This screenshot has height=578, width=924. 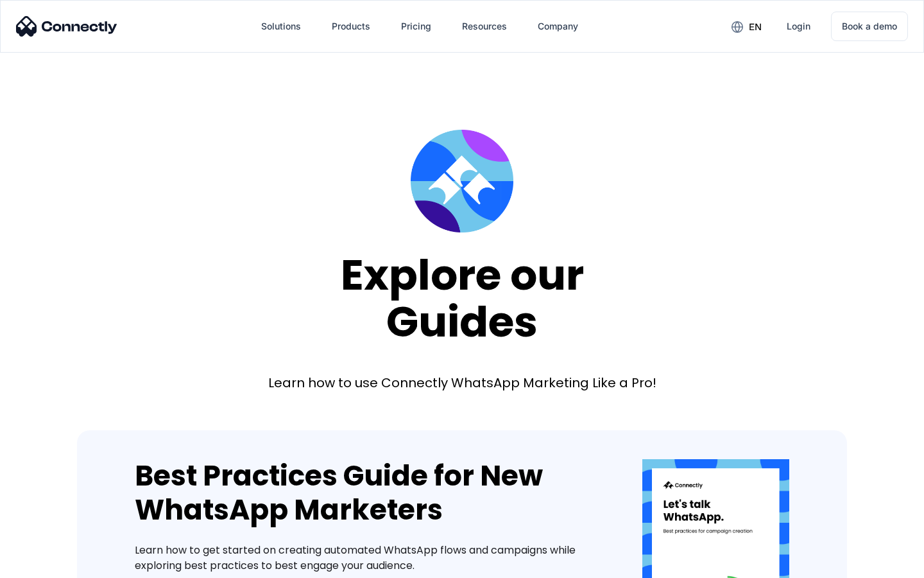 What do you see at coordinates (416, 26) in the screenshot?
I see `a: Pricing` at bounding box center [416, 26].